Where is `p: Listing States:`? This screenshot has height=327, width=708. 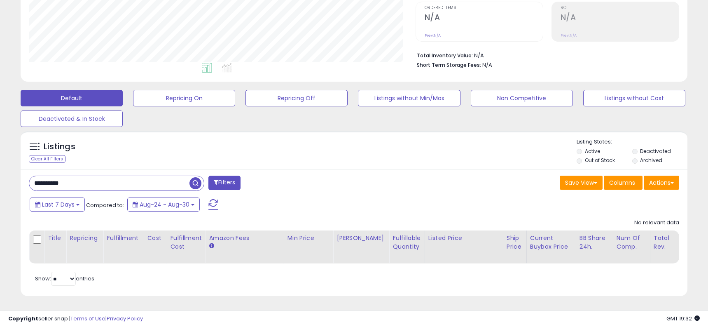
p: Listing States: is located at coordinates (632, 142).